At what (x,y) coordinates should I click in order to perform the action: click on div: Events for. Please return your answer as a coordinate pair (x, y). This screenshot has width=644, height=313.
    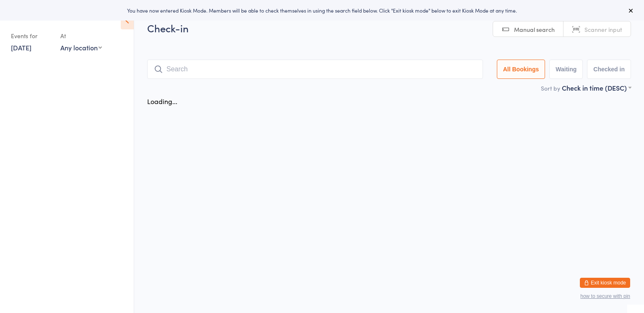
    Looking at the image, I should click on (31, 35).